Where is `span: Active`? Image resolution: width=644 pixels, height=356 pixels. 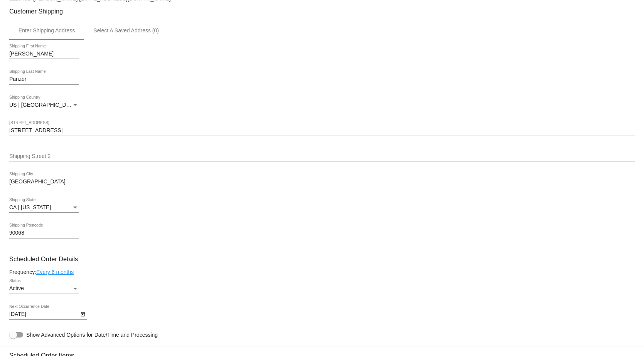 span: Active is located at coordinates (17, 288).